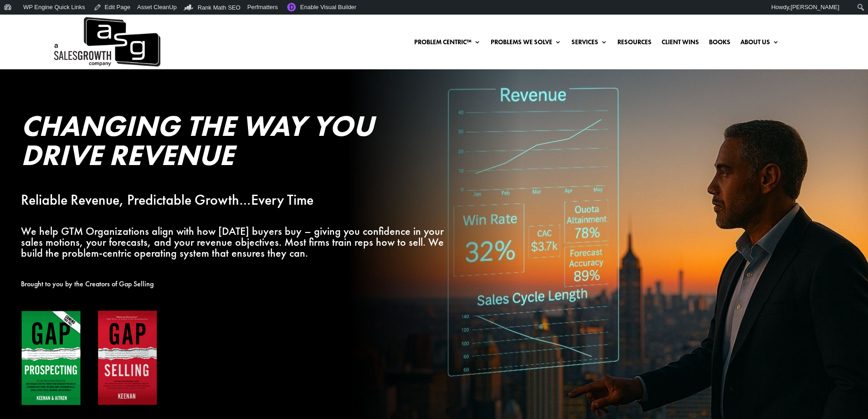 This screenshot has height=419, width=868. I want to click on img: ASG Co. Logo, so click(106, 42).